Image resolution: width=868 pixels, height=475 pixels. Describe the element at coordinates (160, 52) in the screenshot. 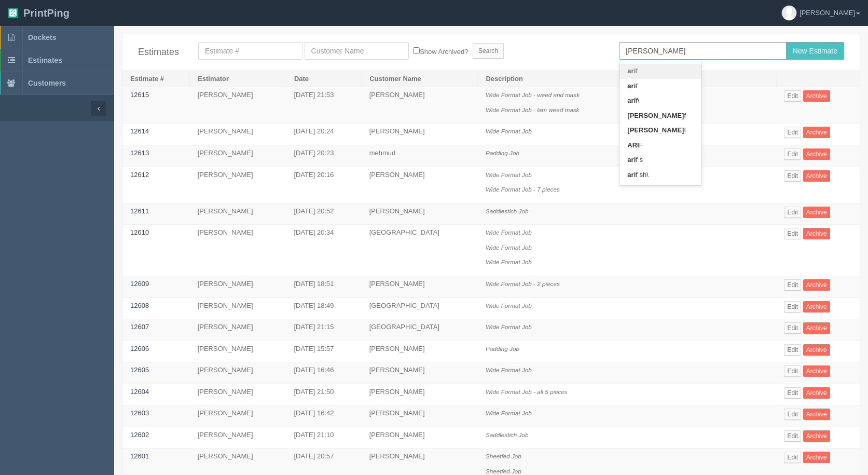

I see `h4: Estimates` at that location.